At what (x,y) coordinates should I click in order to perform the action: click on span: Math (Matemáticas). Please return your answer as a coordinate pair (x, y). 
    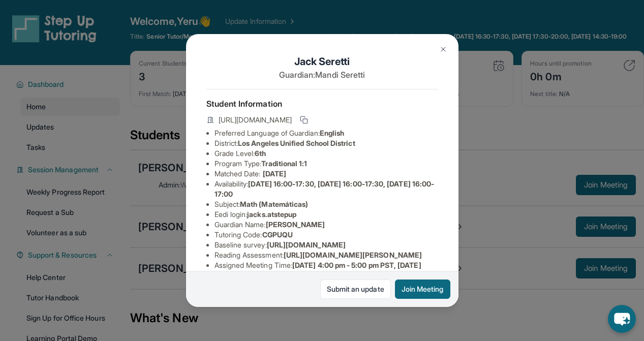
    Looking at the image, I should click on (274, 204).